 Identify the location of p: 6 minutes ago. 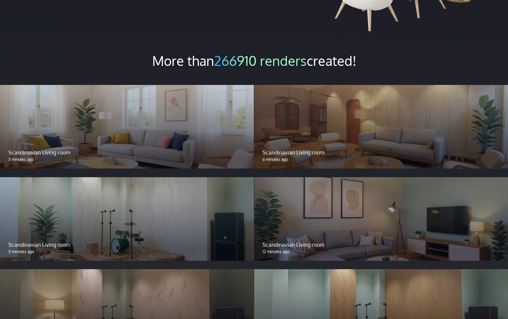
(381, 160).